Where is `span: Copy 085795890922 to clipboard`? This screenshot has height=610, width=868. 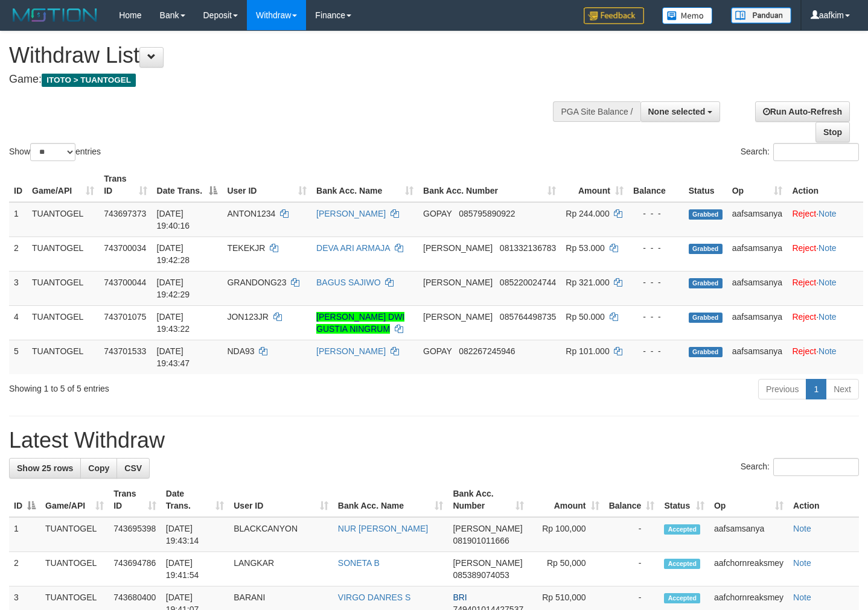 span: Copy 085795890922 to clipboard is located at coordinates (487, 214).